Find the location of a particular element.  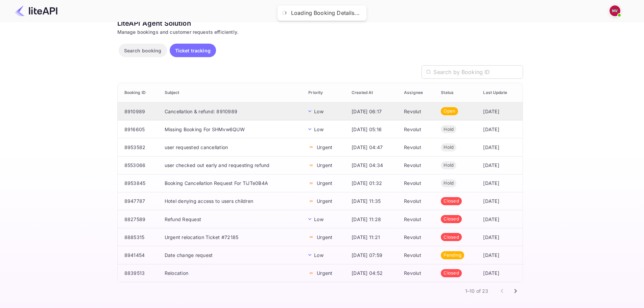

td: 8953845 is located at coordinates (138, 183).